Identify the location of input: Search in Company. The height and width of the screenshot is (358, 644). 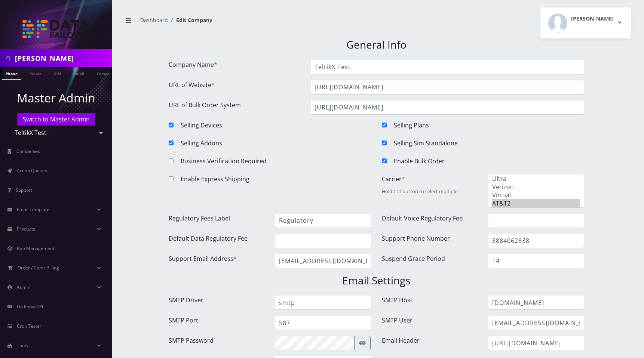
(62, 58).